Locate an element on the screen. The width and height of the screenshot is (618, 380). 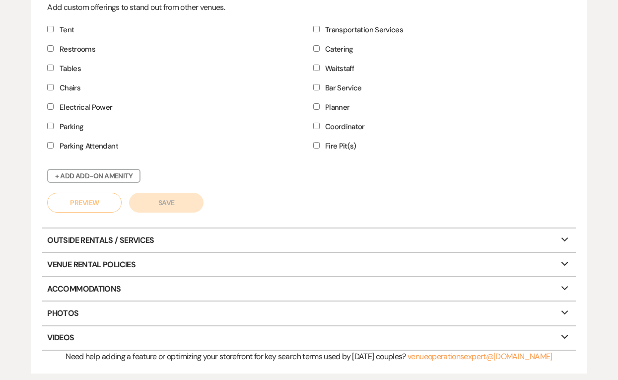
label: Waitstaff is located at coordinates (334, 69).